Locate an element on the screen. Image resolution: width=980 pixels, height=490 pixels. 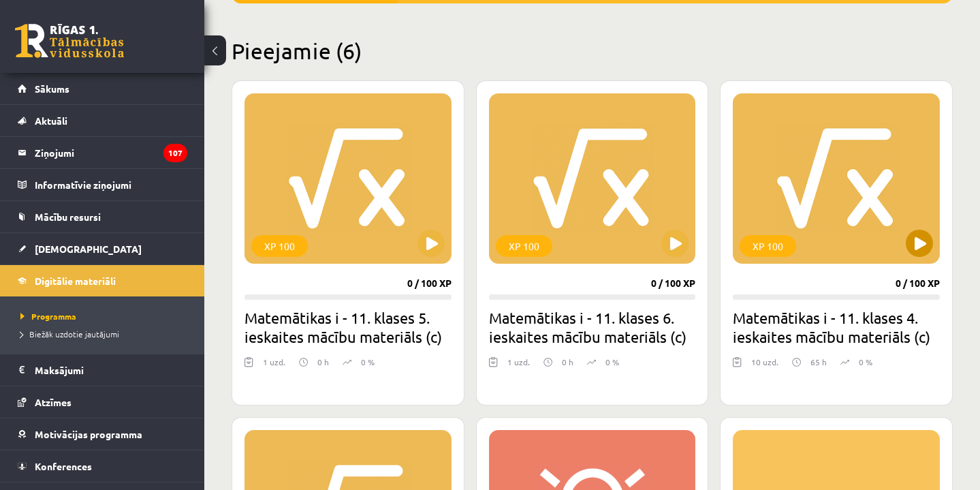
a: Motivācijas programma is located at coordinates (102, 434).